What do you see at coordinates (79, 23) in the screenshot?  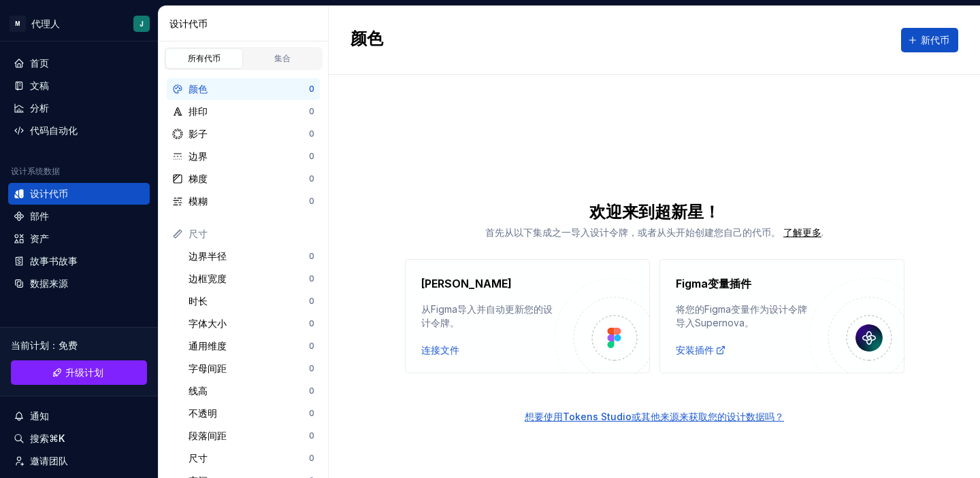 I see `button: M代理人J` at bounding box center [79, 23].